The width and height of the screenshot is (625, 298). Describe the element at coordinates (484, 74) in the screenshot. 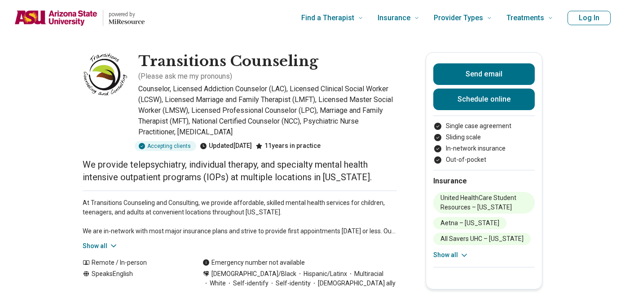

I see `button: Send email` at that location.